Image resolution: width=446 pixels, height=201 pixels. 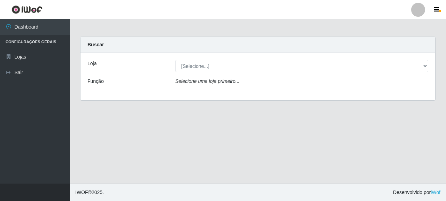 What do you see at coordinates (95, 45) in the screenshot?
I see `strong: Buscar` at bounding box center [95, 45].